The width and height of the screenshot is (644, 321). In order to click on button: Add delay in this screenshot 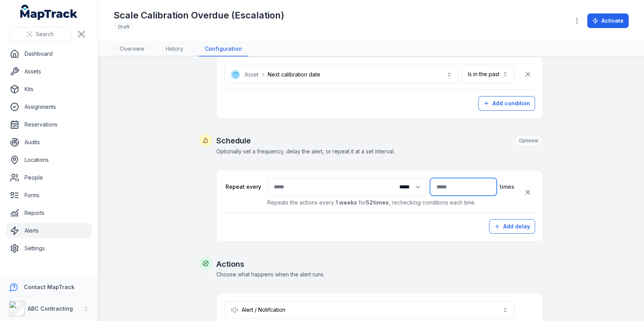, I will do `click(512, 226)`.